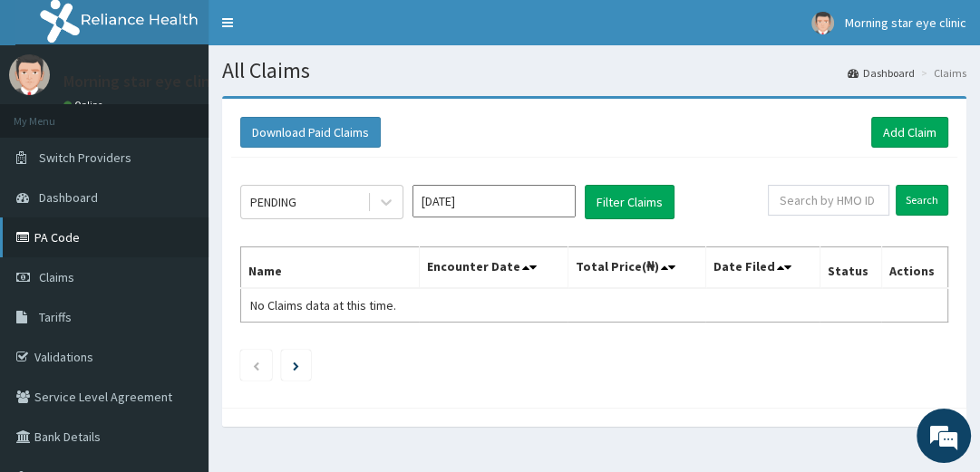  Describe the element at coordinates (850, 268) in the screenshot. I see `th: Status` at that location.